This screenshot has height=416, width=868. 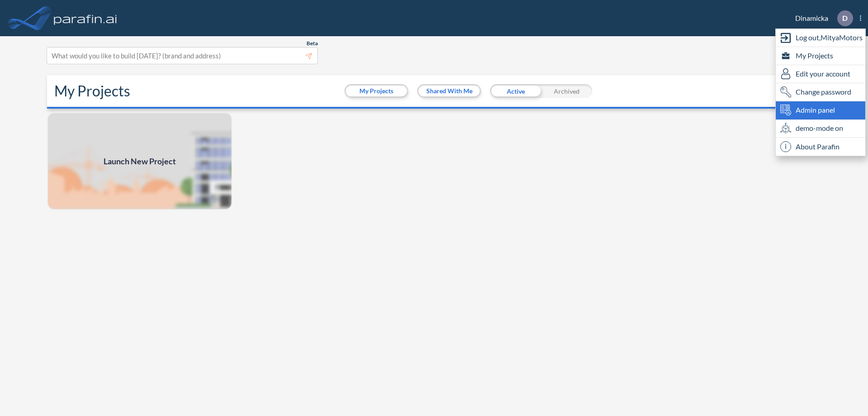 I want to click on span: Log out, MityaMotors, so click(x=829, y=37).